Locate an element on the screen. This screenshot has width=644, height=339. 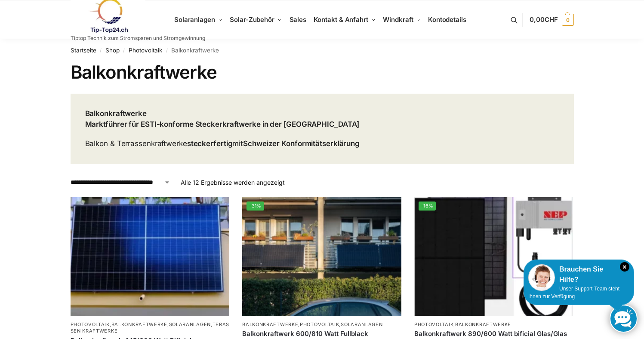
a: Kontakt & Anfahrt is located at coordinates (344, 20).